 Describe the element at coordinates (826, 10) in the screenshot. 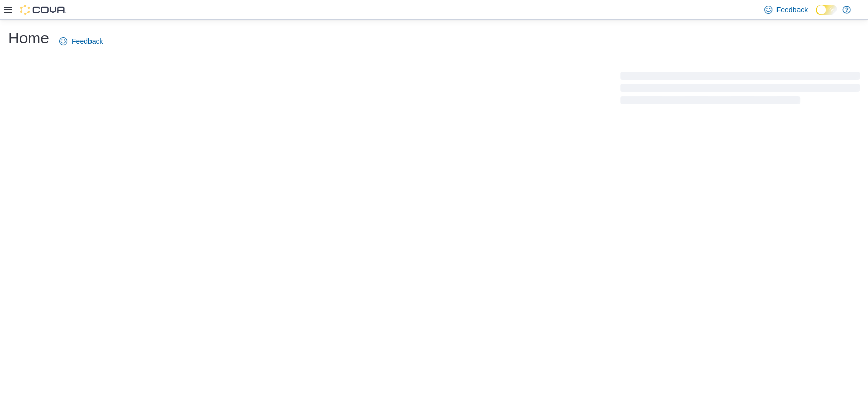

I see `input: Dark Mode` at that location.